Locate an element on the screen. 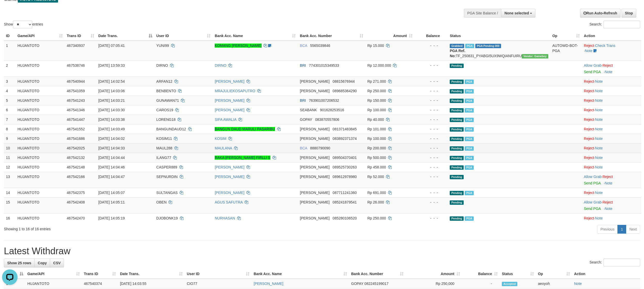 This screenshot has height=289, width=644. span: GOPAY is located at coordinates (305, 120).